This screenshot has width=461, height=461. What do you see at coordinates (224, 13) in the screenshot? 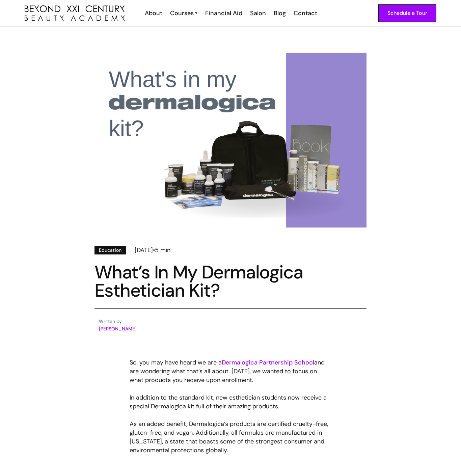
I see `div: Financial Aid` at bounding box center [224, 13].